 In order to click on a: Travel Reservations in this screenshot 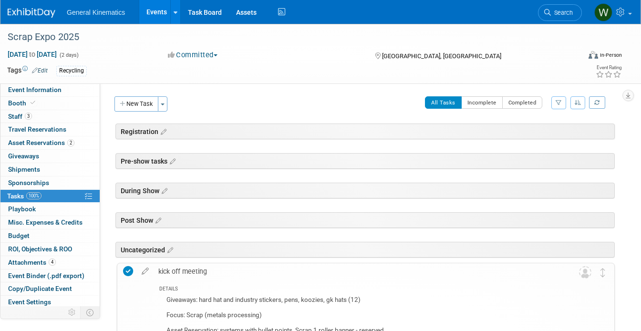, I will do `click(50, 129)`.